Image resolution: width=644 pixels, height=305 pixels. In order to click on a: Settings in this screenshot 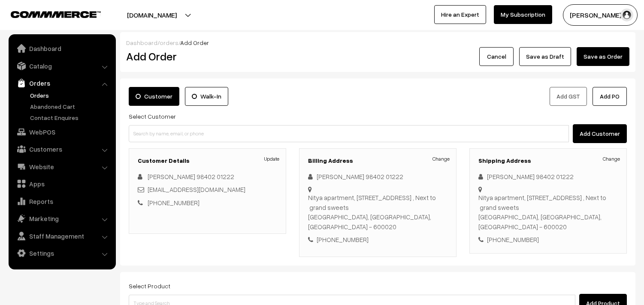, I will do `click(62, 253)`.